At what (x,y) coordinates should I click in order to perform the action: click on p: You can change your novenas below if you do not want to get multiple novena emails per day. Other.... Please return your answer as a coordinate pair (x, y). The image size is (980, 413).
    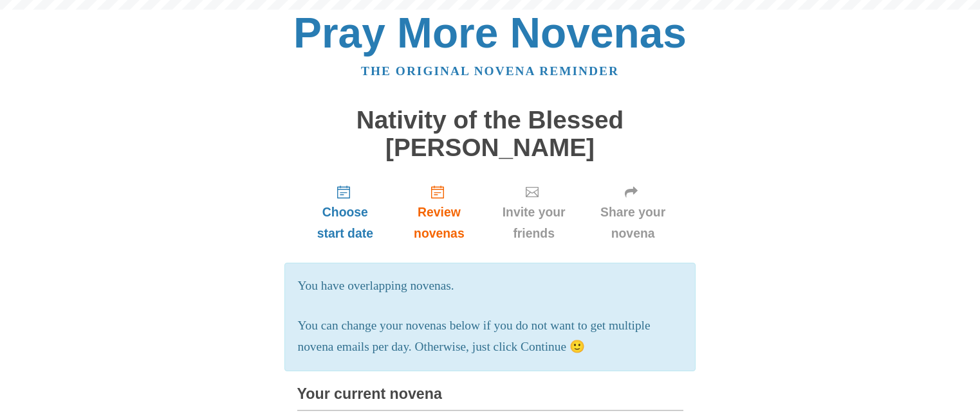
    Looking at the image, I should click on (490, 337).